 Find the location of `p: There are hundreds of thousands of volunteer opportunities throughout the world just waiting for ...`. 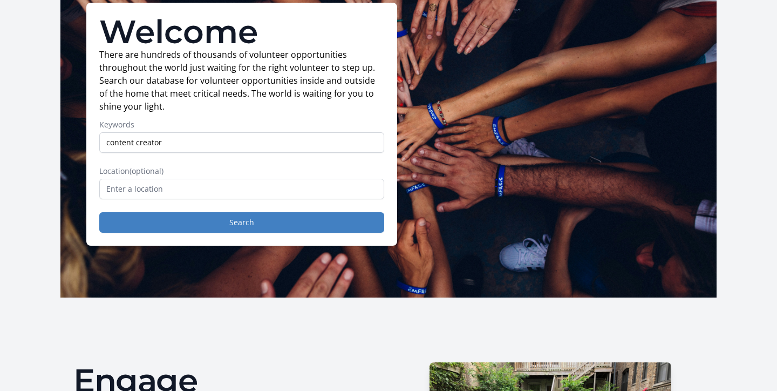

p: There are hundreds of thousands of volunteer opportunities throughout the world just waiting for ... is located at coordinates (242, 80).